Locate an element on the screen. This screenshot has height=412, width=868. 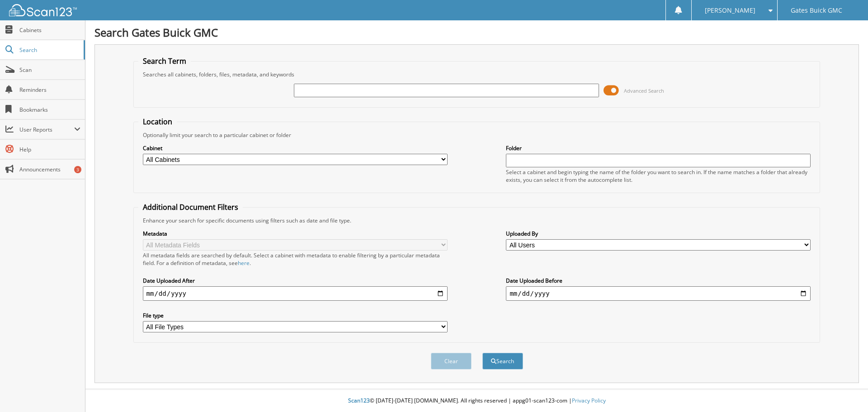
label: File type is located at coordinates (295, 316).